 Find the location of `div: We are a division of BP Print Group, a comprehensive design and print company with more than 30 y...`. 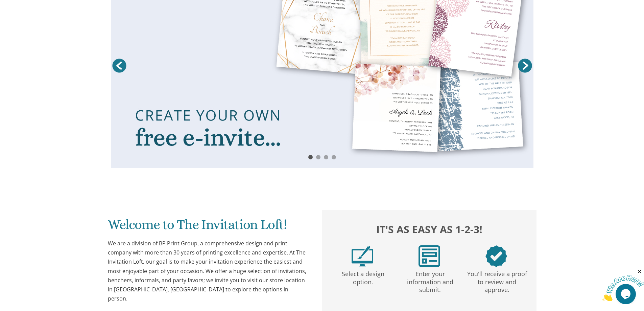

div: We are a division of BP Print Group, a comprehensive design and print company with more than 30 y... is located at coordinates (208, 271).